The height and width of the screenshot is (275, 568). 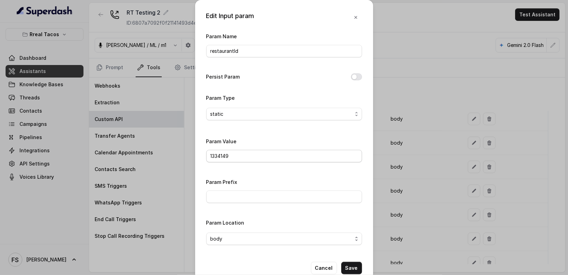 What do you see at coordinates (222, 141) in the screenshot?
I see `label: Param Value` at bounding box center [222, 141].